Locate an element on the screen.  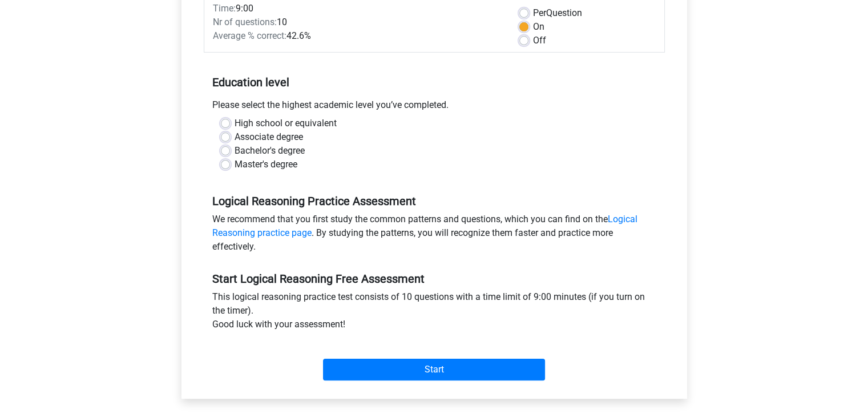
div: 9:00 is located at coordinates (357, 9).